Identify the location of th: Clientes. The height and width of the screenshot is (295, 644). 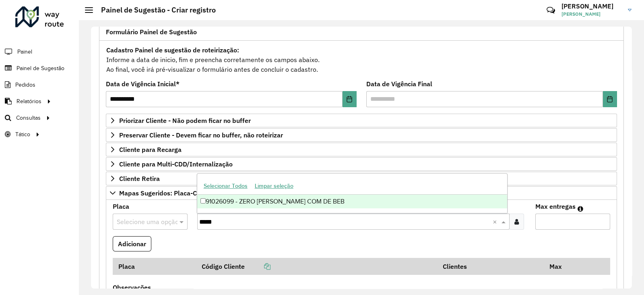
(491, 266).